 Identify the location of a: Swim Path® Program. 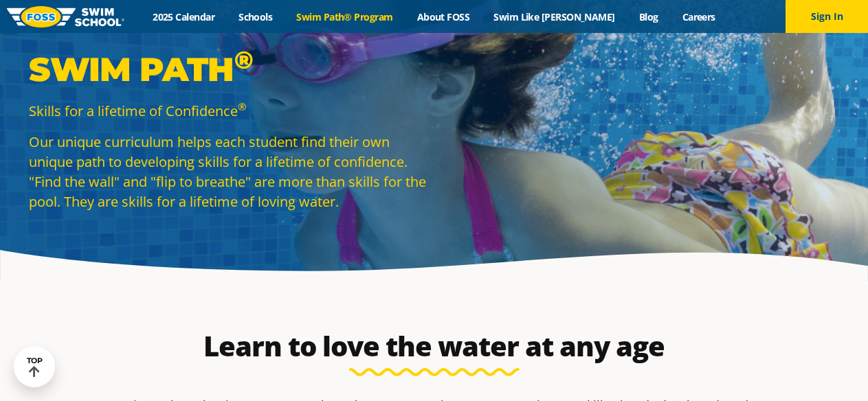
(345, 16).